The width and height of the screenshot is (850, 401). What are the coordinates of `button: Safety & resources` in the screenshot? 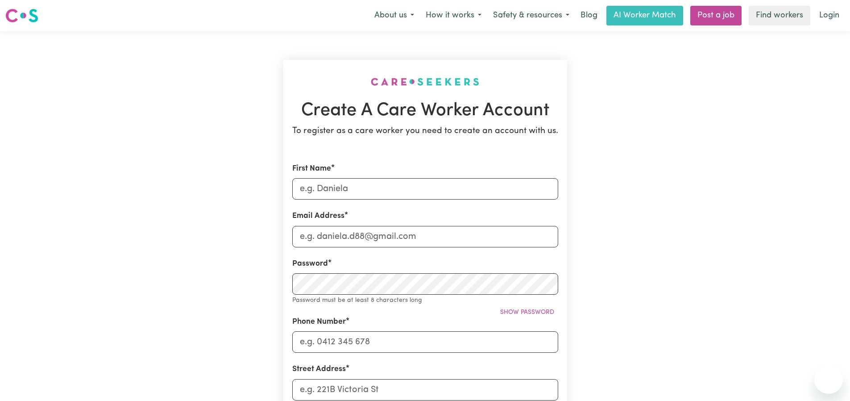 It's located at (531, 16).